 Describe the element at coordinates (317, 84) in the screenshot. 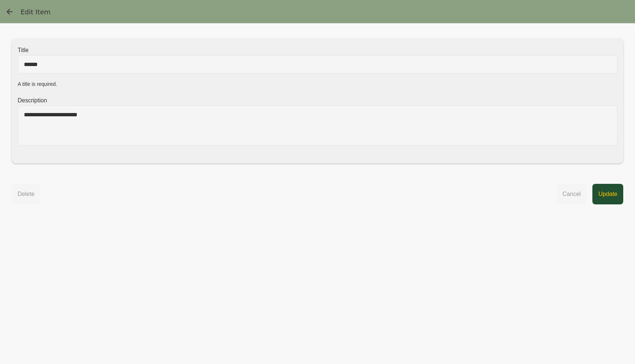

I see `div: A title is required.` at that location.